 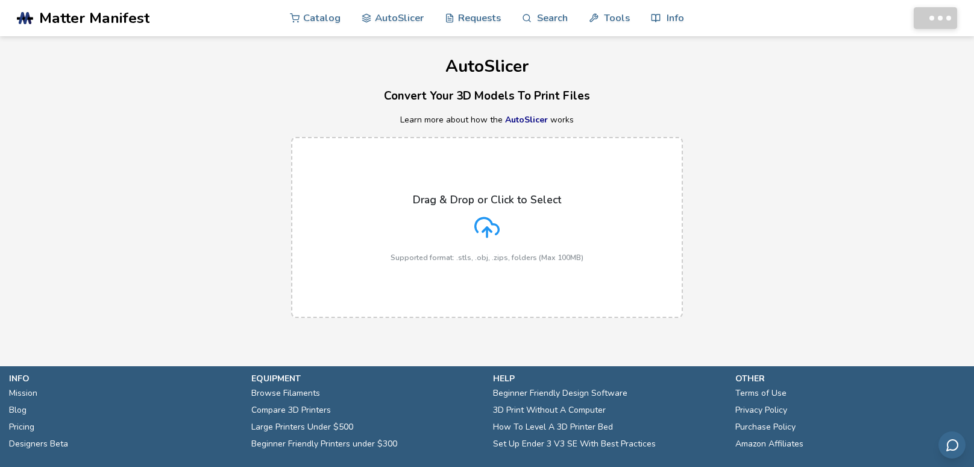 I want to click on a: How To Level A 3D Printer Bed, so click(x=553, y=427).